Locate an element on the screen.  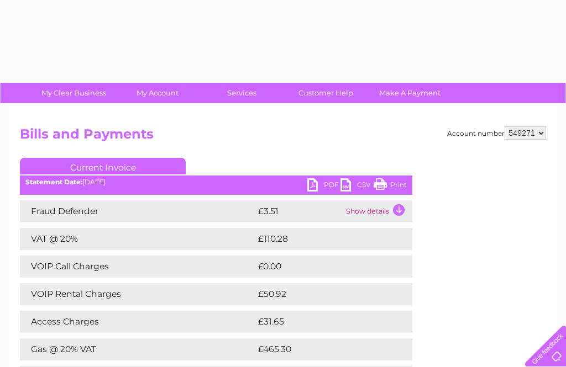
a: Customer Help is located at coordinates (325, 93).